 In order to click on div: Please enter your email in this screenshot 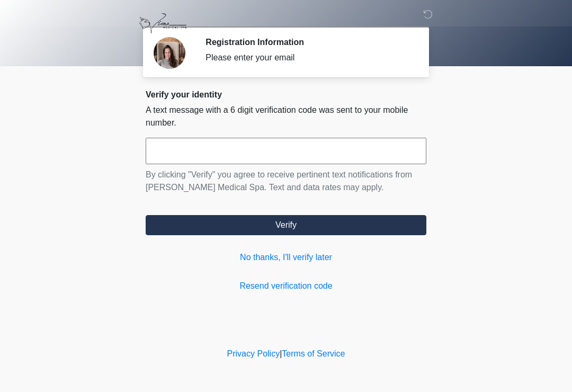, I will do `click(307, 58)`.